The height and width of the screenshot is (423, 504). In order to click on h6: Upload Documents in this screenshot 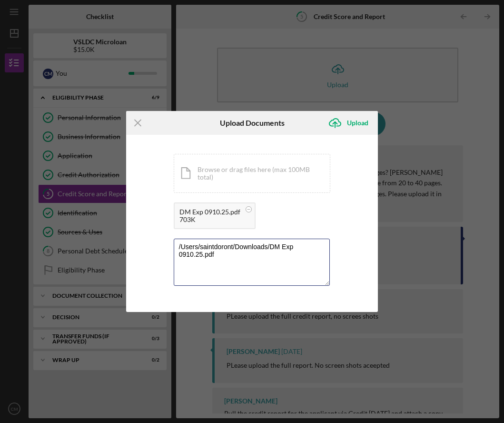, I will do `click(252, 123)`.